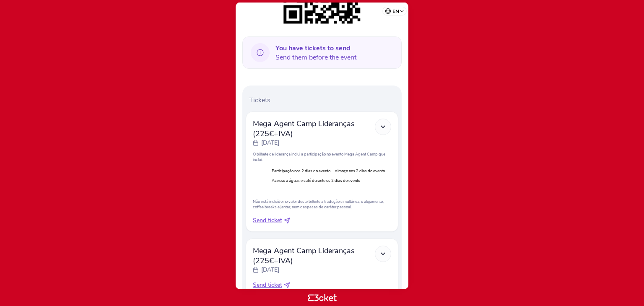 The height and width of the screenshot is (306, 644). What do you see at coordinates (316, 180) in the screenshot?
I see `li: Acesso a águas e café durante os 2 dias do evento` at bounding box center [316, 180].